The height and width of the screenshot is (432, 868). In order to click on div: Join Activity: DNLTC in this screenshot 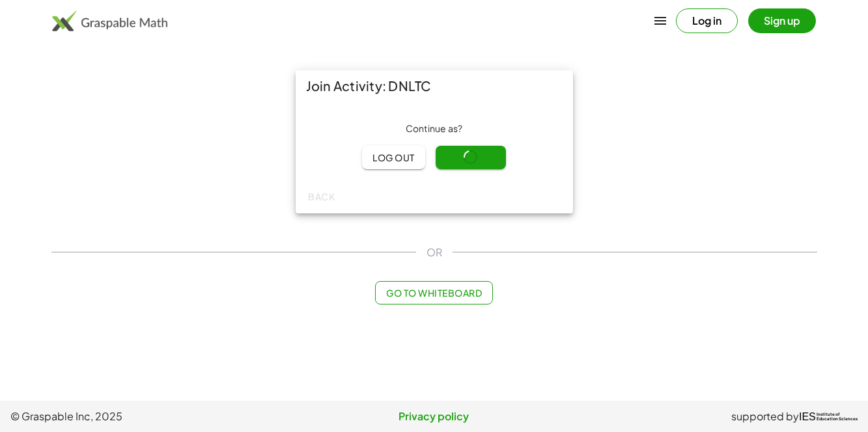, I will do `click(434, 86)`.